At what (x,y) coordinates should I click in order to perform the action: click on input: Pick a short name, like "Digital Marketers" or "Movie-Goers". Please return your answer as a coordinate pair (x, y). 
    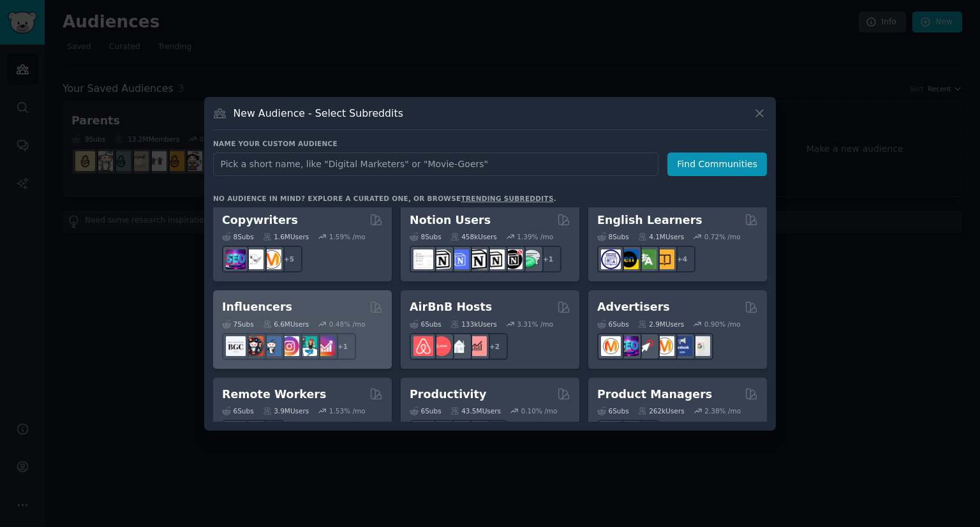
    Looking at the image, I should click on (435, 164).